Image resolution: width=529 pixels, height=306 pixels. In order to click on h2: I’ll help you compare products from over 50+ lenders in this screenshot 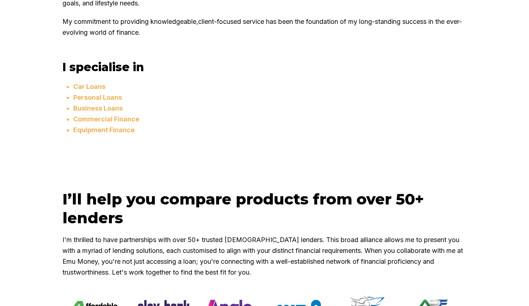, I will do `click(265, 208)`.